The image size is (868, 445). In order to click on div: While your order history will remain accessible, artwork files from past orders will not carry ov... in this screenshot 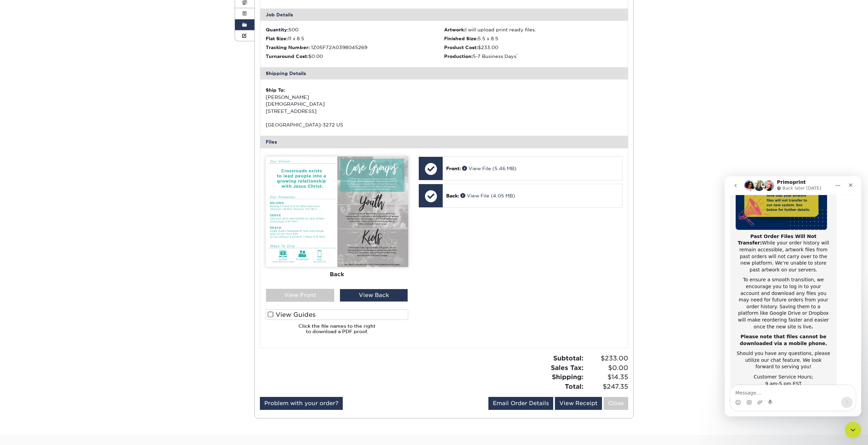, I will do `click(58, 77)`.